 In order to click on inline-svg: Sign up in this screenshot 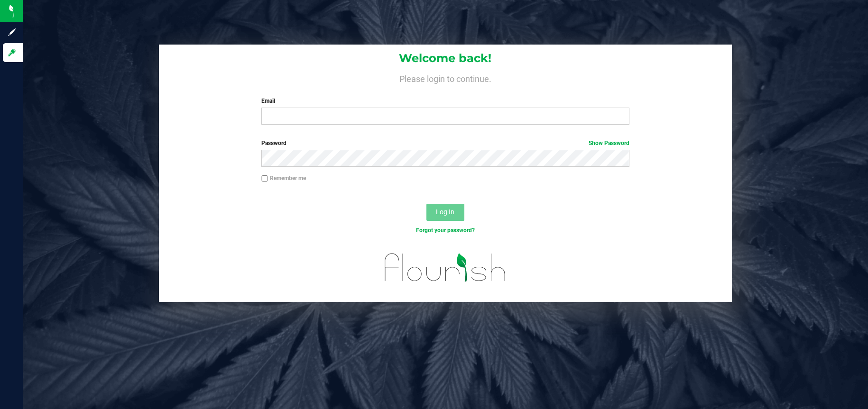, I will do `click(12, 32)`.